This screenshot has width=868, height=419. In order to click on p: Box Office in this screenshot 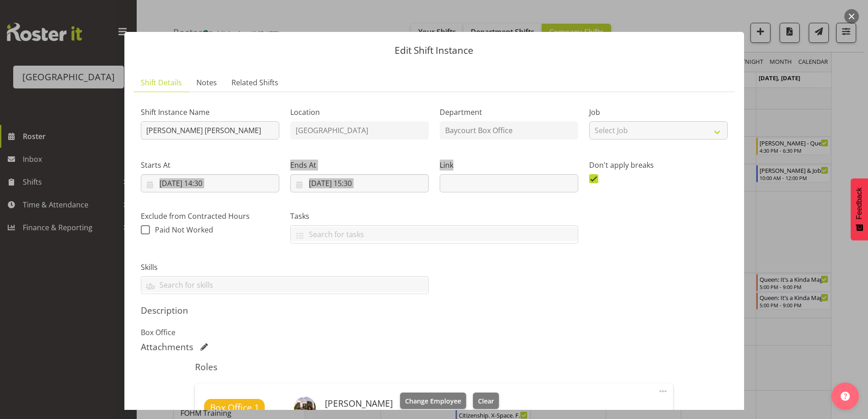, I will do `click(434, 332)`.